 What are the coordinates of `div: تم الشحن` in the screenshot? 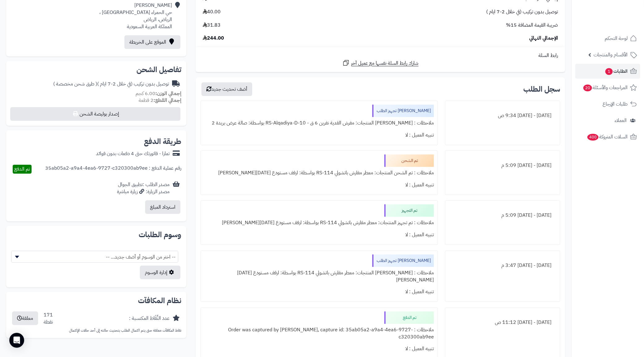 It's located at (409, 161).